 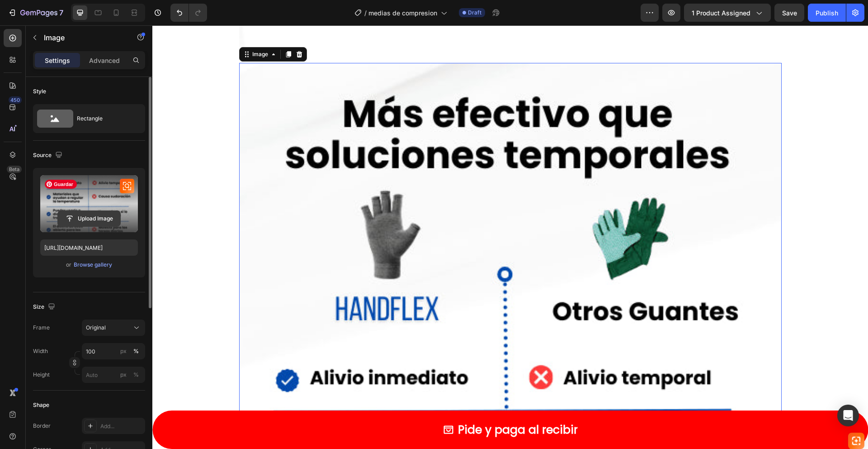 What do you see at coordinates (722, 13) in the screenshot?
I see `span: 1 product assigned` at bounding box center [722, 13].